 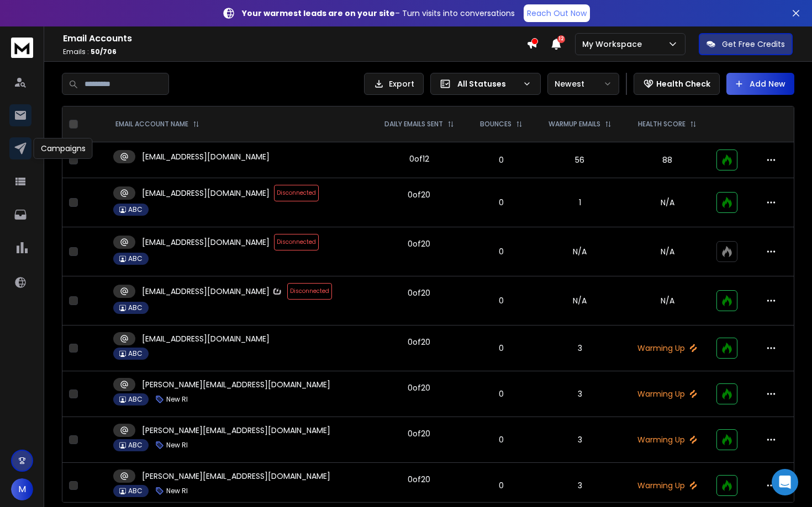 I want to click on a: Reach Out Now, so click(x=557, y=13).